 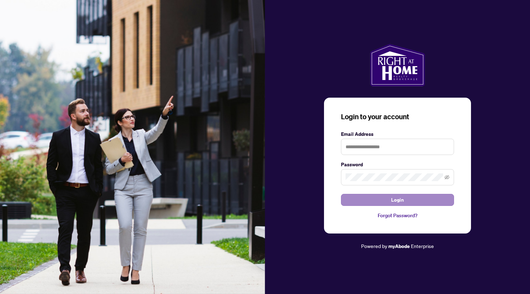 I want to click on a: Forgot Password?, so click(x=397, y=215).